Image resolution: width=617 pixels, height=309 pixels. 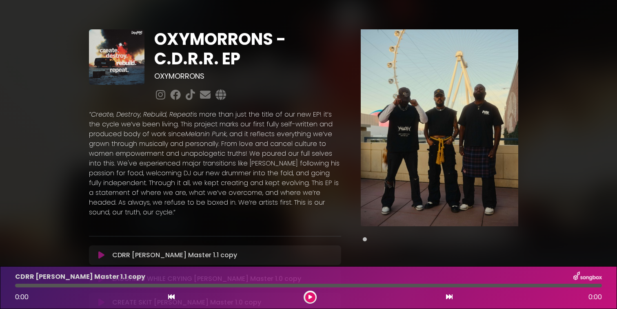 What do you see at coordinates (587, 277) in the screenshot?
I see `img: songbox-logo-white.png` at bounding box center [587, 277].